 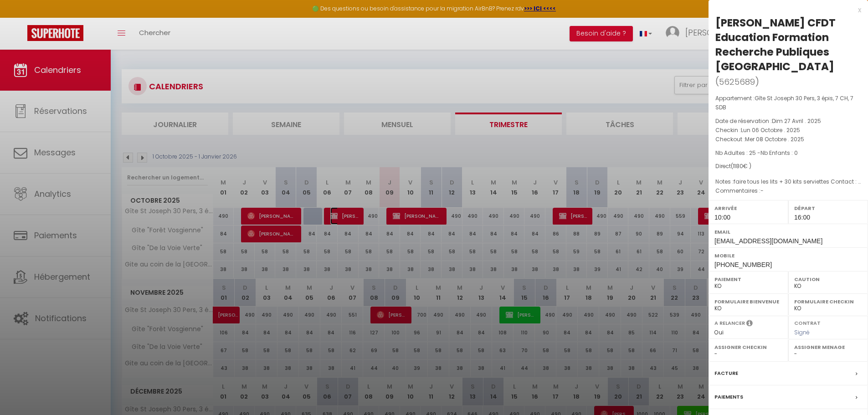 What do you see at coordinates (789, 103) in the screenshot?
I see `p: Appartement :` at bounding box center [789, 103].